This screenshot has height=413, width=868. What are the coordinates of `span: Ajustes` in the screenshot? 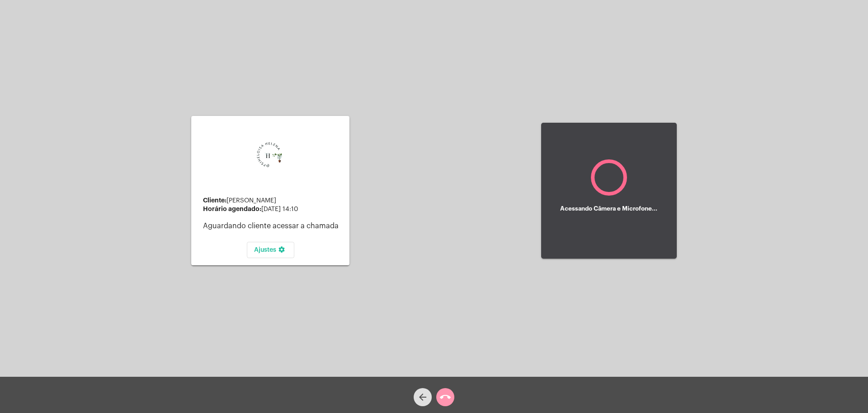 It's located at (271, 250).